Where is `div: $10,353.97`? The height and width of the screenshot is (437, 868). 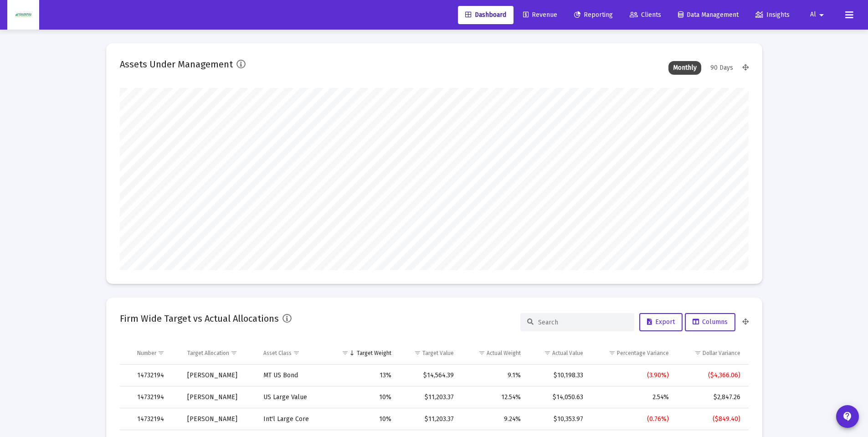 div: $10,353.97 is located at coordinates (559, 419).